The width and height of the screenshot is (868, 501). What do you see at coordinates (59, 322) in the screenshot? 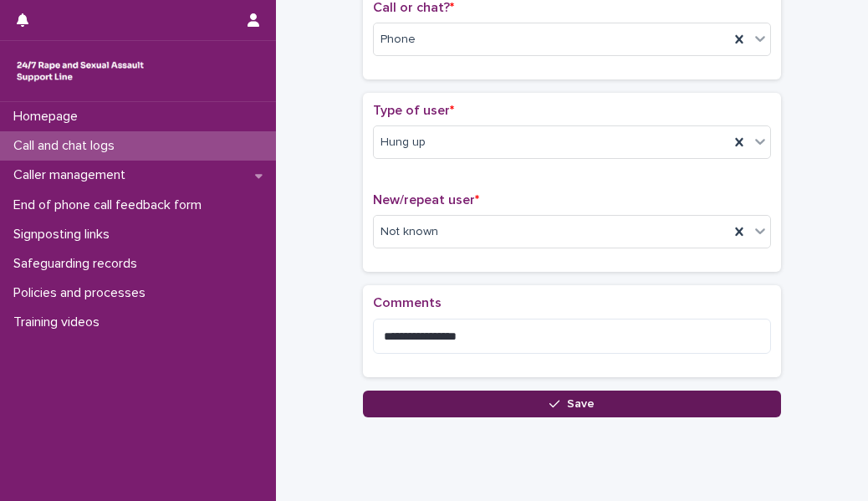
I see `p: Training videos` at bounding box center [59, 322].